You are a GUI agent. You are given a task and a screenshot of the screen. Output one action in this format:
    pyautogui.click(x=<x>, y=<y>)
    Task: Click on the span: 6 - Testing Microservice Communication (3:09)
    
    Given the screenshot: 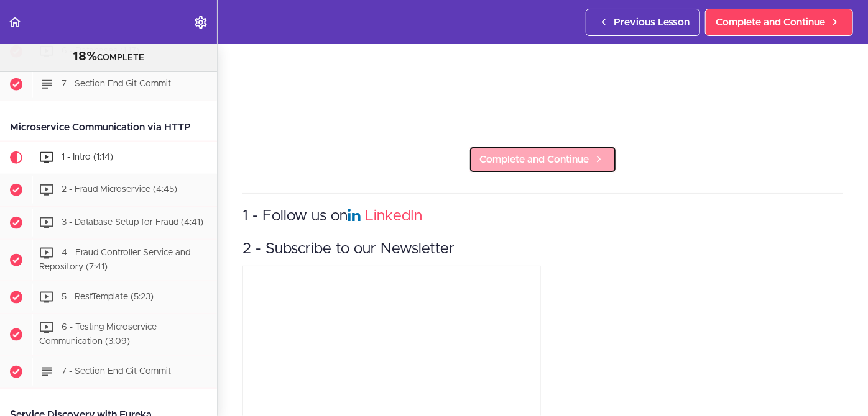 What is the action you would take?
    pyautogui.click(x=98, y=334)
    